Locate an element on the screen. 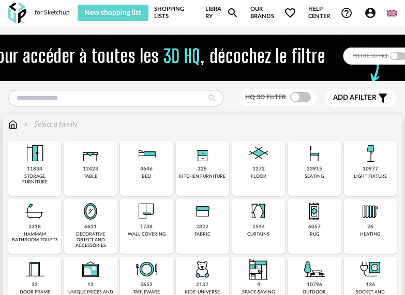  div: rug is located at coordinates (314, 234).